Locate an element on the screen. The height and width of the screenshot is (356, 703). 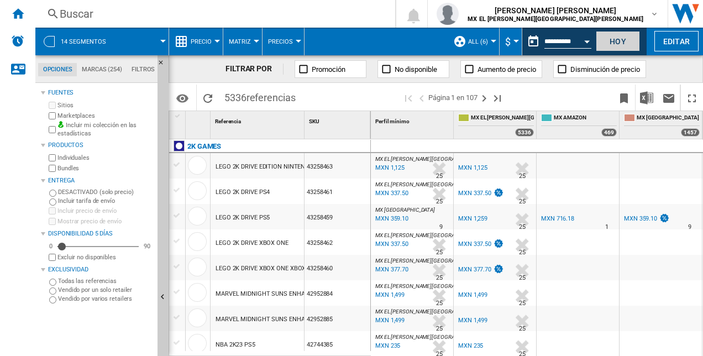
div: MXN 359.10 is located at coordinates (641, 218).